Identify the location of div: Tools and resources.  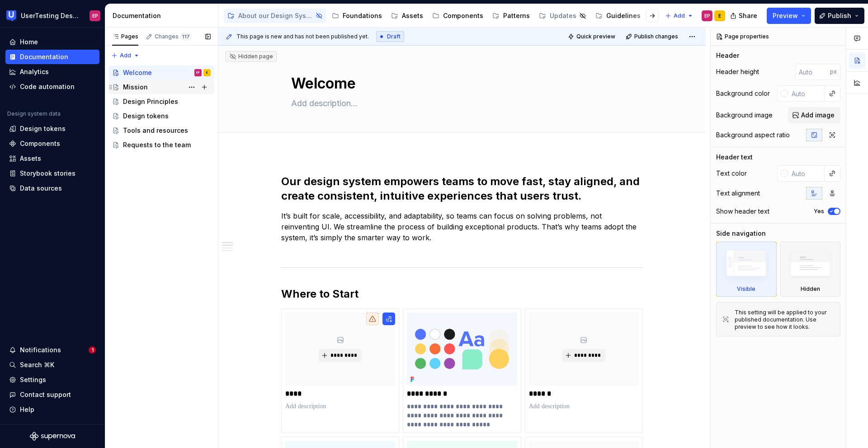
(155, 131).